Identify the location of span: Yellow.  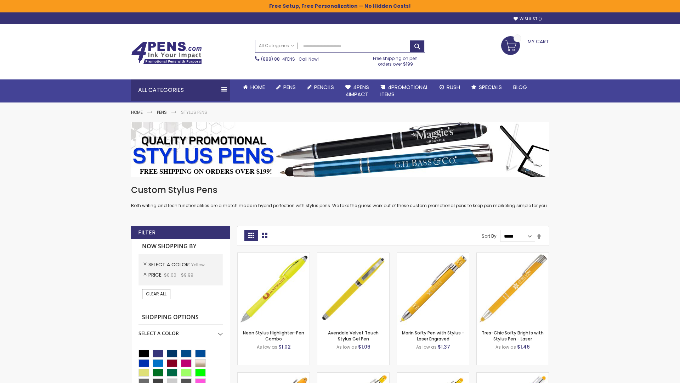
(198, 264).